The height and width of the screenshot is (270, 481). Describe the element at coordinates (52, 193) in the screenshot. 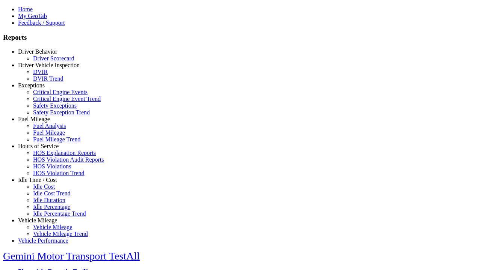

I see `a: Idle Cost Trend` at that location.